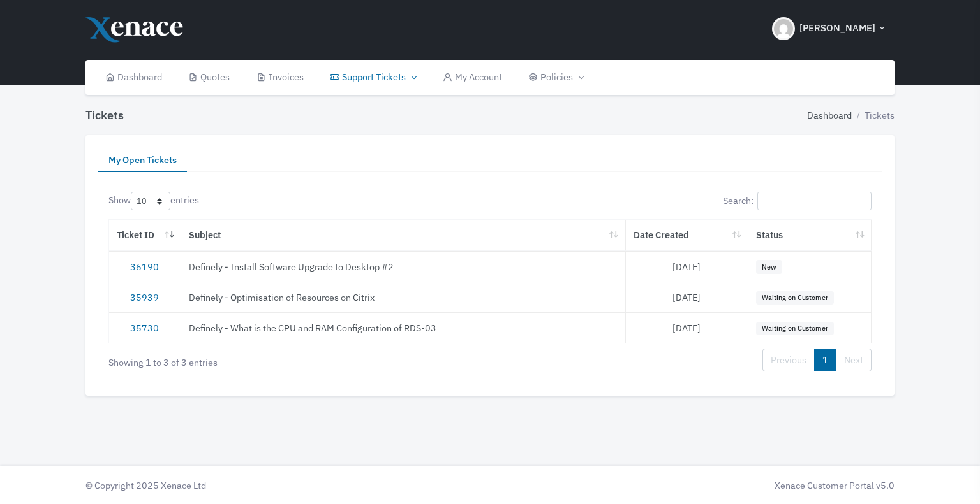  What do you see at coordinates (873, 115) in the screenshot?
I see `li: Tickets` at bounding box center [873, 115].